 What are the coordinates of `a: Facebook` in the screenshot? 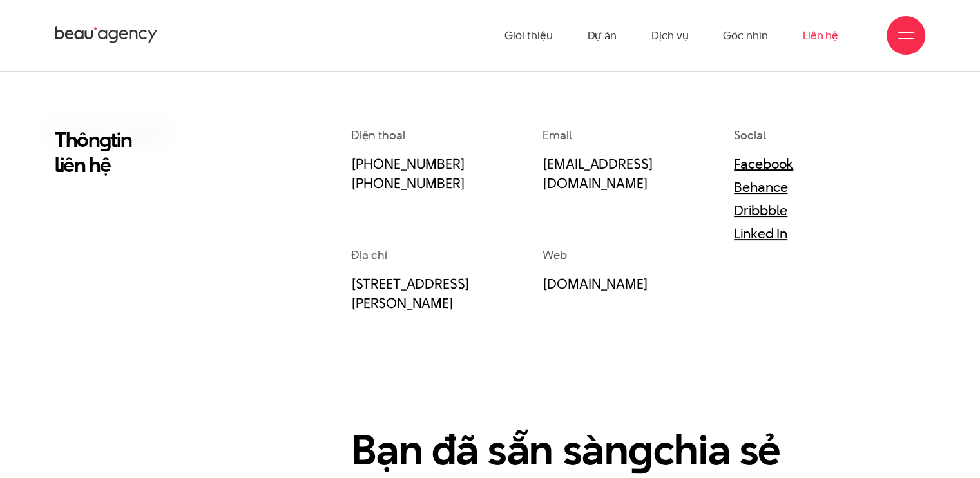 It's located at (763, 163).